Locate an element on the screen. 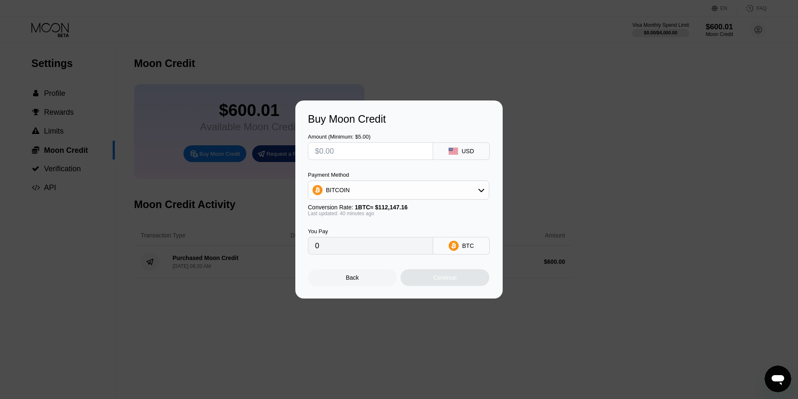 This screenshot has width=798, height=399. span: 1 BTC ≈ $112,147.16 is located at coordinates (381, 207).